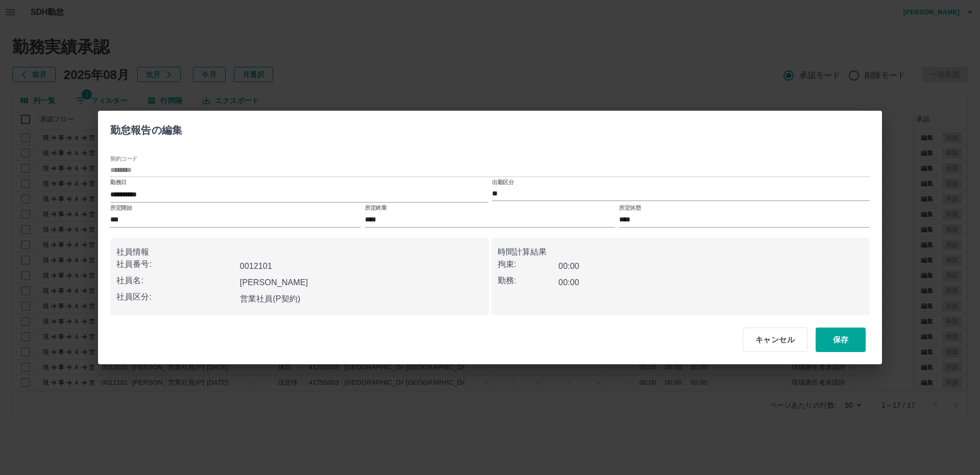  Describe the element at coordinates (529, 265) in the screenshot. I see `p: 拘束:` at that location.